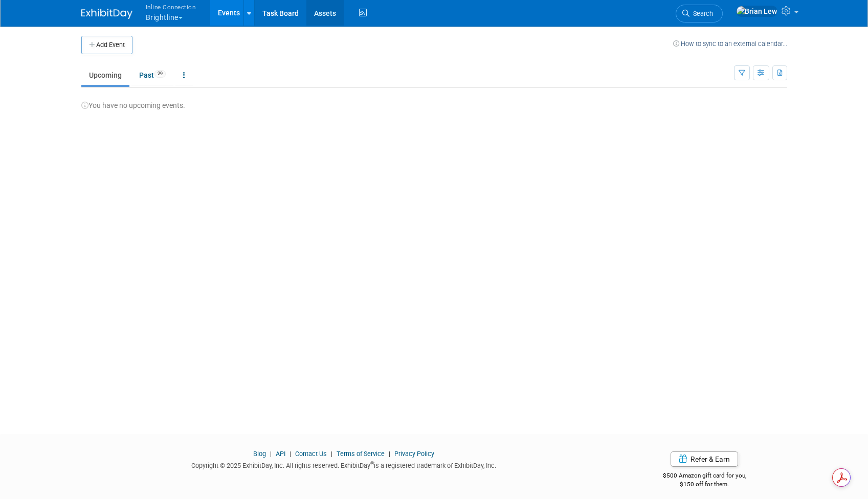 Image resolution: width=868 pixels, height=499 pixels. I want to click on a: Terms of Service, so click(360, 453).